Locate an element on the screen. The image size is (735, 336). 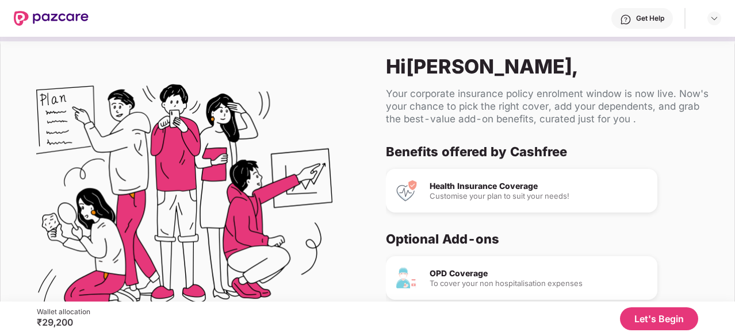
img: svg+xml;base64,PHN2ZyBpZD0iSGVscC0zMngzMiIgeG1sbnM9Imh0dHA6Ly93d3cudzMub3JnLzIwMDAvc3ZnIiB3aWR0aD... is located at coordinates (625, 20).